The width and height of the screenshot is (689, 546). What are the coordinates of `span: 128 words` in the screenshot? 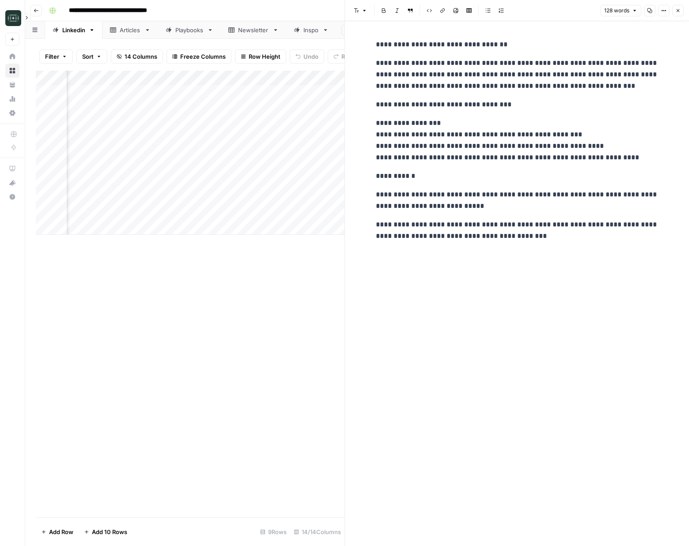 It's located at (616, 11).